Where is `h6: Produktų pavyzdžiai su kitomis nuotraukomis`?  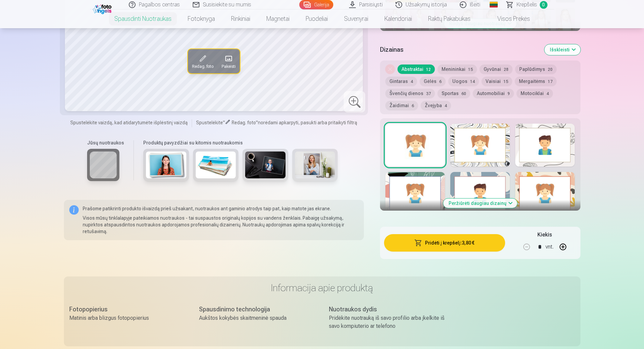
h6: Produktų pavyzdžiai su kitomis nuotraukomis is located at coordinates (240, 143).